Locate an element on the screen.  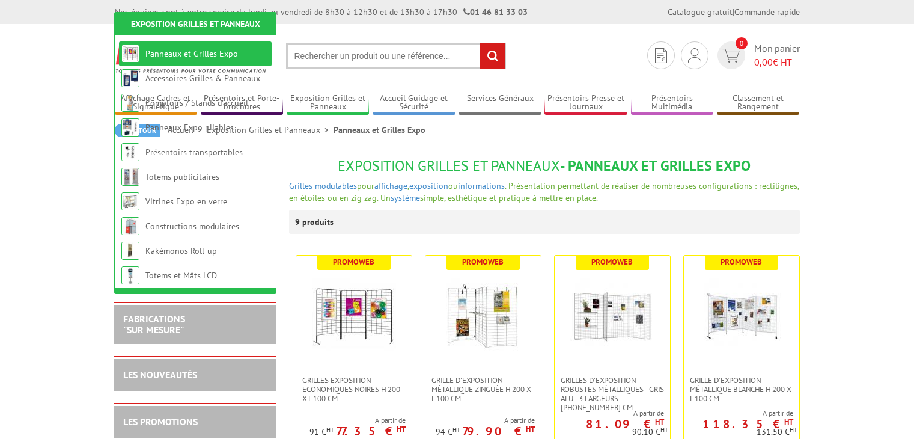
span: Grille d'exposition métallique Zinguée H 200 x L 100 cm is located at coordinates (483, 389).